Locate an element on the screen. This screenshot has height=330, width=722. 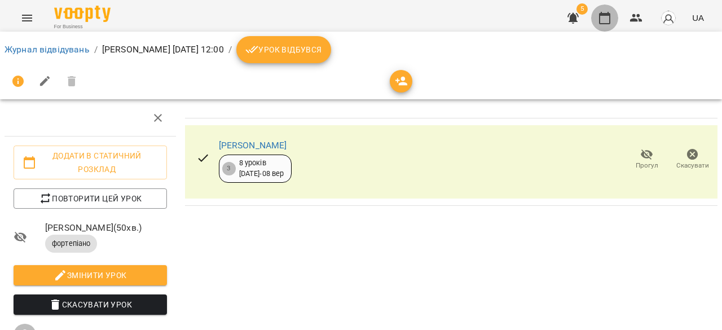
button: Повторити цей урок is located at coordinates (90, 199).